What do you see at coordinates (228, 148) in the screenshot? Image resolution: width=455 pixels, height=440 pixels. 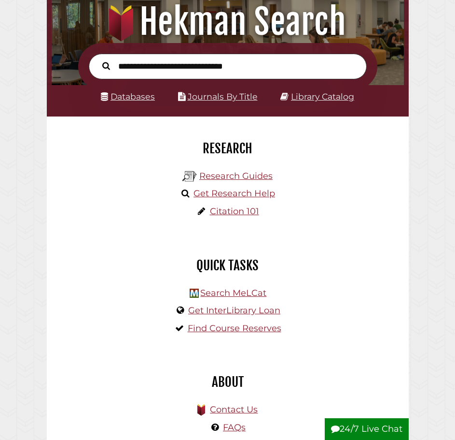 I see `h2: Research` at bounding box center [228, 148].